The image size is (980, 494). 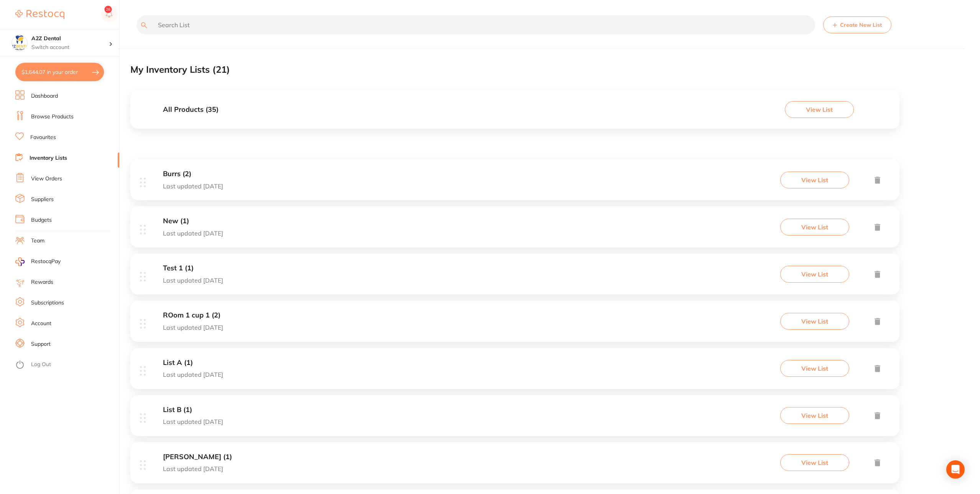 What do you see at coordinates (48, 303) in the screenshot?
I see `a: Subscriptions` at bounding box center [48, 303].